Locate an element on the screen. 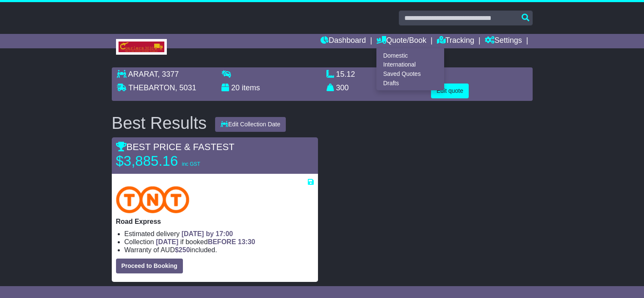  span: , 5031 is located at coordinates (186, 88).